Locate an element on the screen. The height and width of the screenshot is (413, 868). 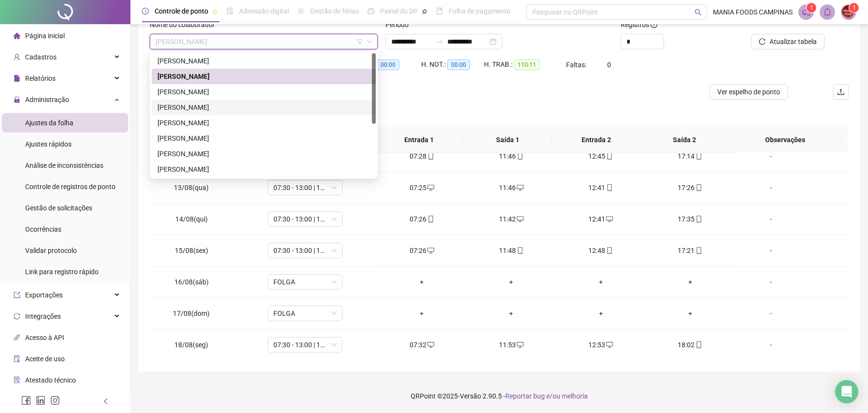
span: info-circle is located at coordinates (655, 24).